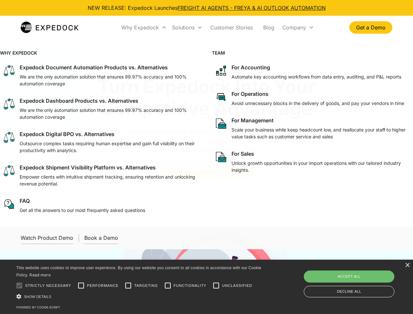 The width and height of the screenshot is (413, 314). I want to click on p: Get all the answers to our most frequently asked questions, so click(82, 210).